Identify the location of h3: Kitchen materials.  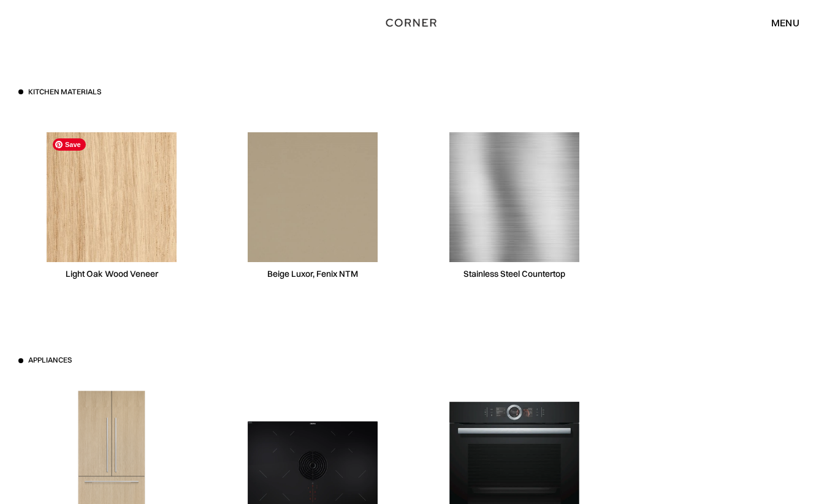
(64, 92).